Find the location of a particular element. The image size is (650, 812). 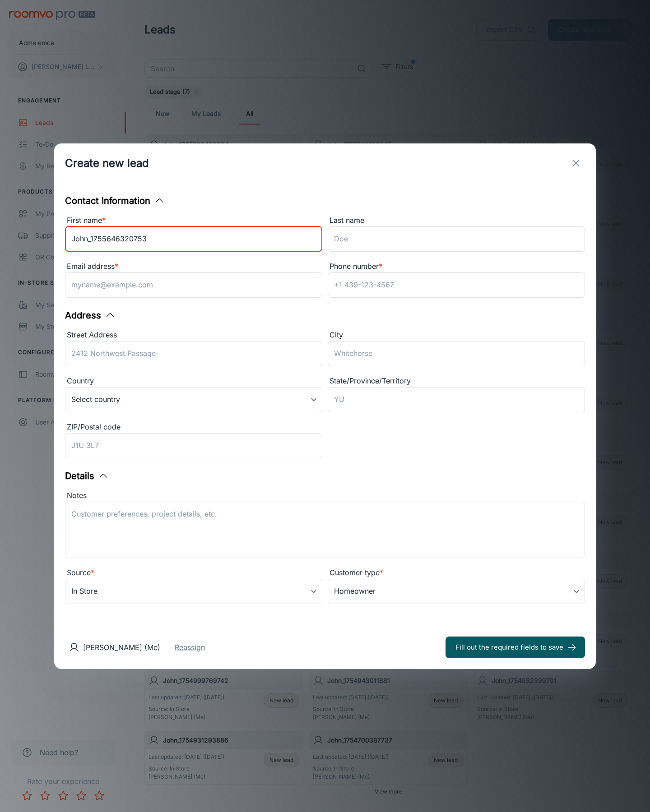

div: Customer type is located at coordinates (457, 573).